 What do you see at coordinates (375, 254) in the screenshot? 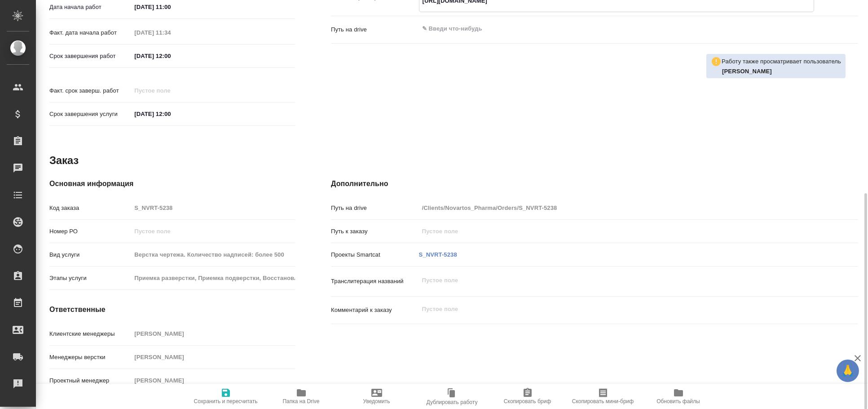
I see `p: Проекты Smartcat` at bounding box center [375, 254].